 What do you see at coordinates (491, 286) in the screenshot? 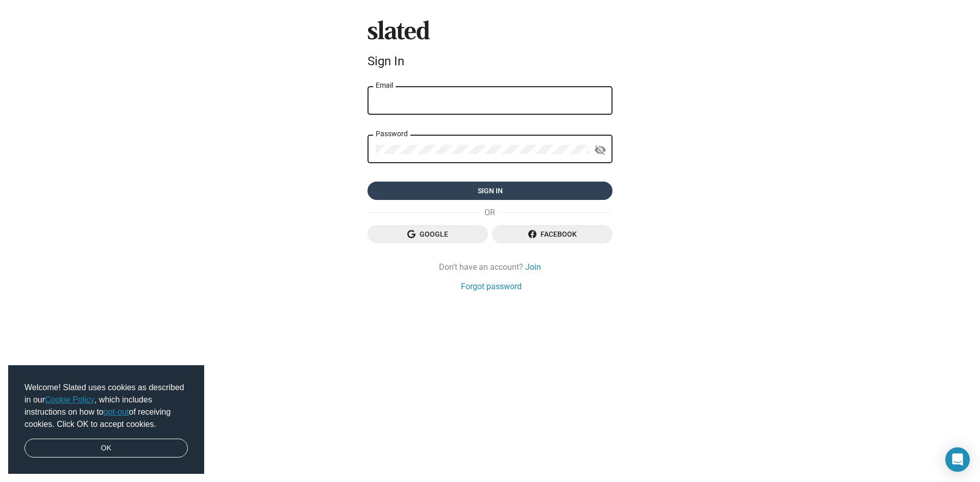
I see `a: Forgot password` at bounding box center [491, 286].